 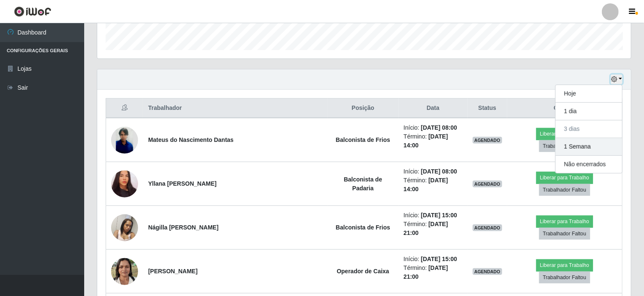 What do you see at coordinates (125, 228) in the screenshot?
I see `img: 1742141215420.jpeg` at bounding box center [125, 228].